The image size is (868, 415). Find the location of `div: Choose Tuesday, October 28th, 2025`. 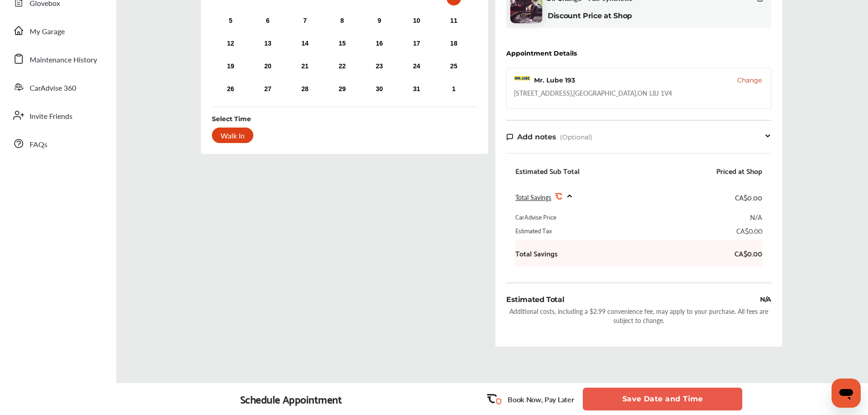

div: Choose Tuesday, October 28th, 2025 is located at coordinates (305, 89).